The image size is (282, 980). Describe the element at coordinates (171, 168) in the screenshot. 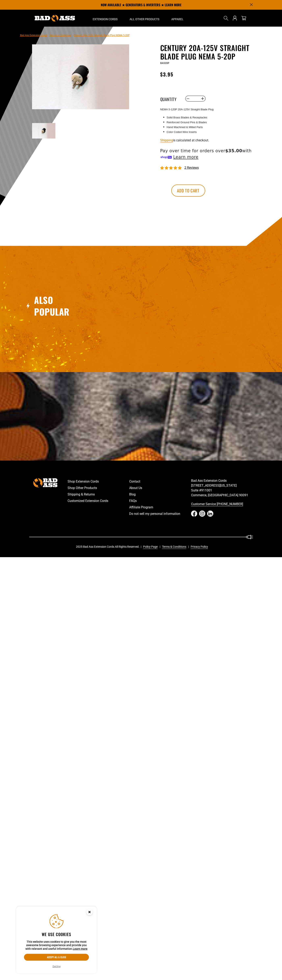

I see `span: 5.00 stars` at that location.